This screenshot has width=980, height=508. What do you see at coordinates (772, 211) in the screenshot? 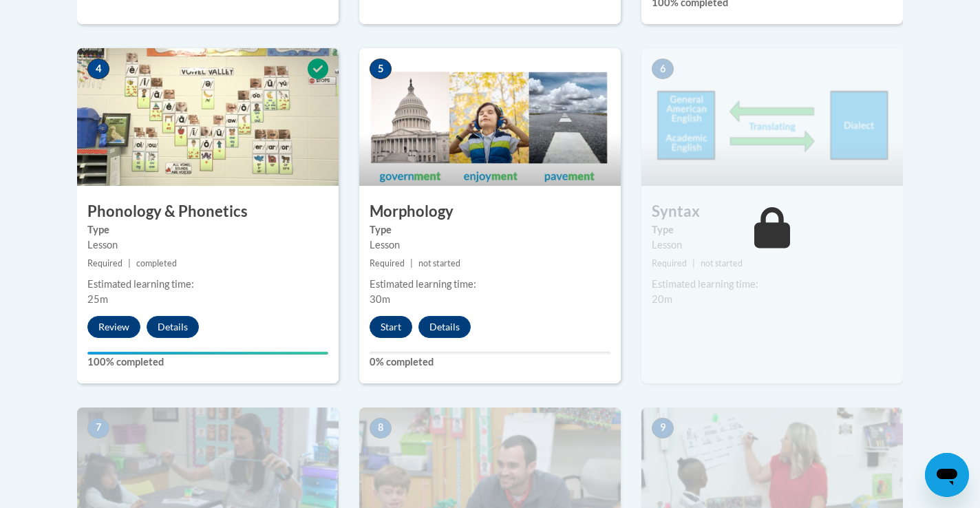
I see `h3: Syntax` at bounding box center [772, 211].